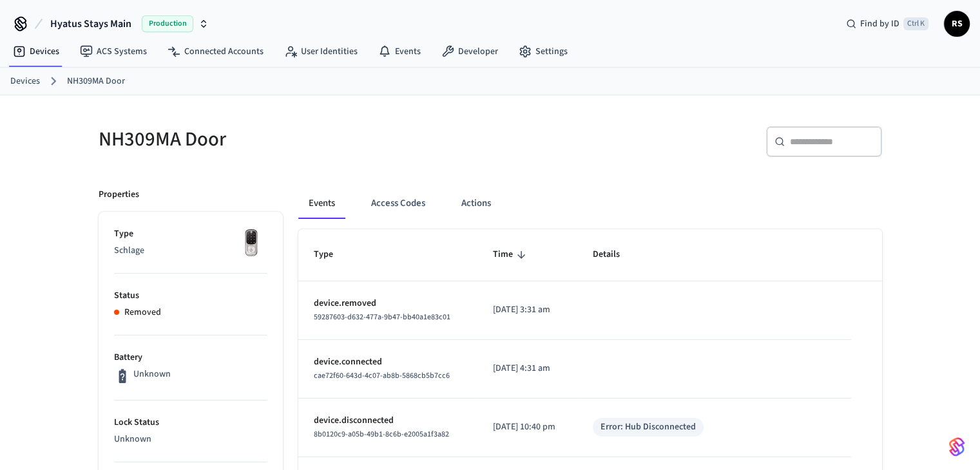 Image resolution: width=980 pixels, height=470 pixels. Describe the element at coordinates (191, 296) in the screenshot. I see `p: Status` at that location.